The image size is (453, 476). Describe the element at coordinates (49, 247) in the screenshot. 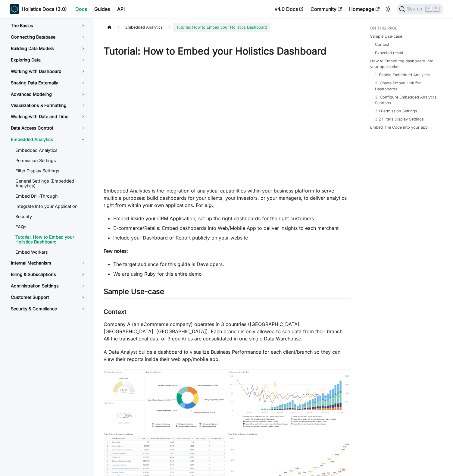

I see `nav: Docs sidebar` at that location.